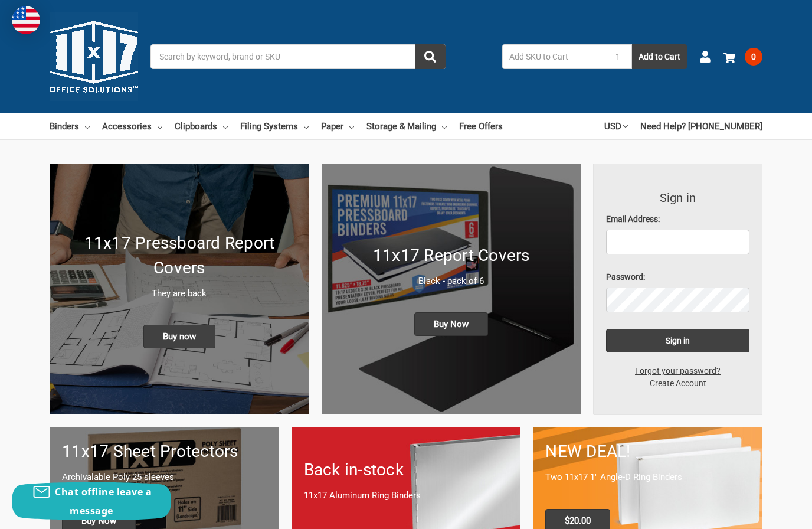 The image size is (812, 529). What do you see at coordinates (452, 289) in the screenshot?
I see `img: 11x17 Report Covers` at bounding box center [452, 289].